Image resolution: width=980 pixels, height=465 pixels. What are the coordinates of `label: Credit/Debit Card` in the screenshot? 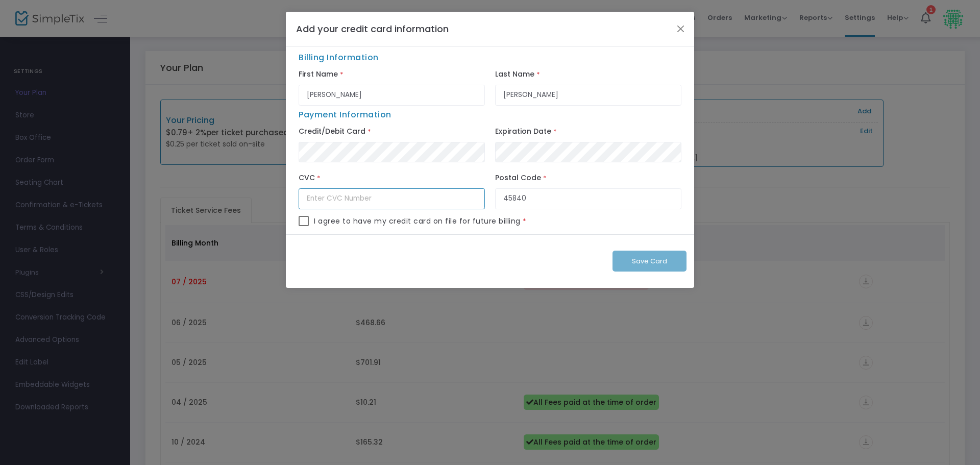 It's located at (332, 132).